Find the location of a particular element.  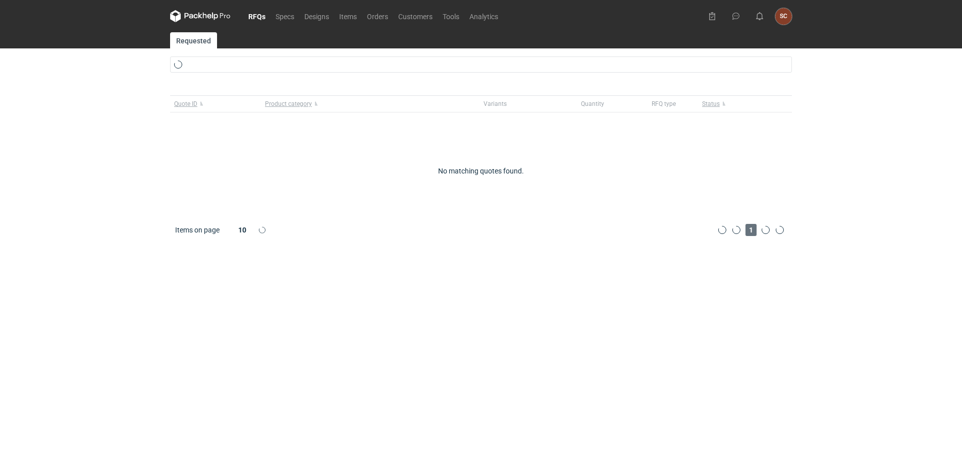

button: SC is located at coordinates (783, 16).